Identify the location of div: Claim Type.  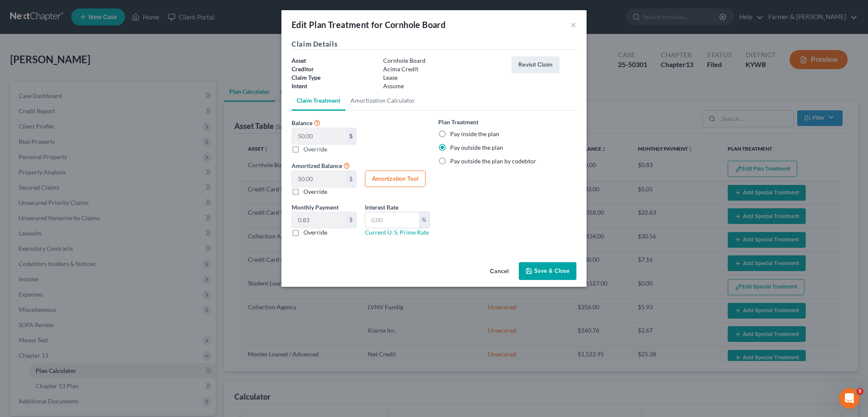
(333, 77).